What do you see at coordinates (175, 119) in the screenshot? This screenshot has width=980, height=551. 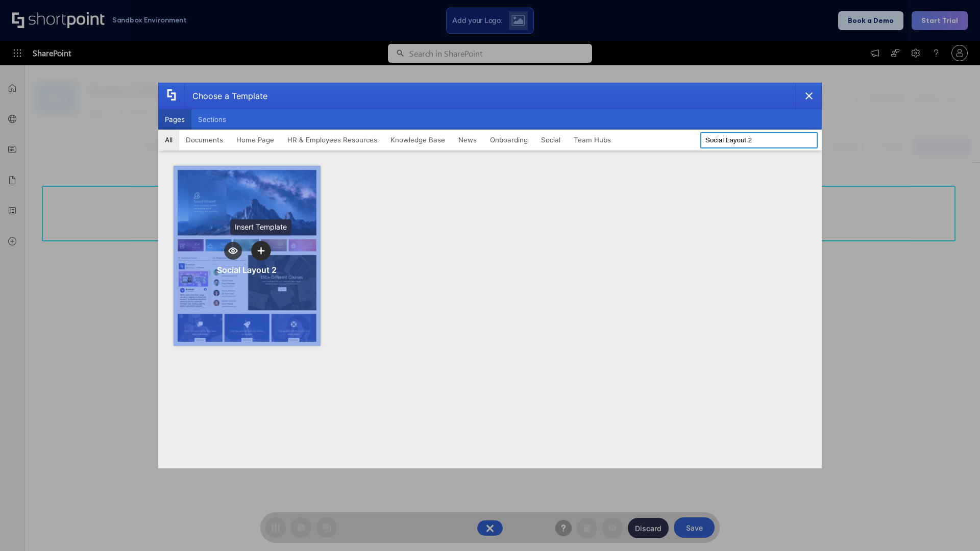 I see `button: Pages` at bounding box center [175, 119].